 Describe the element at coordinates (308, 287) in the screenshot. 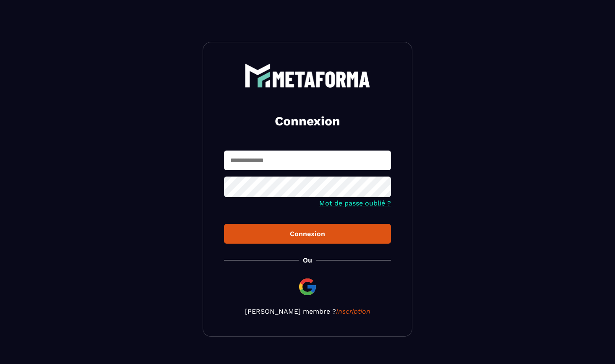

I see `img: google` at that location.